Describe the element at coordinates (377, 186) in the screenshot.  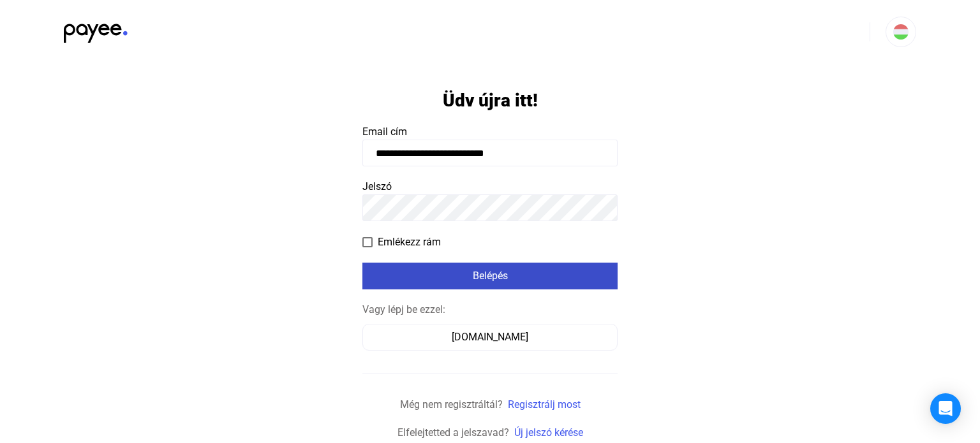
I see `span: Jelszó` at that location.